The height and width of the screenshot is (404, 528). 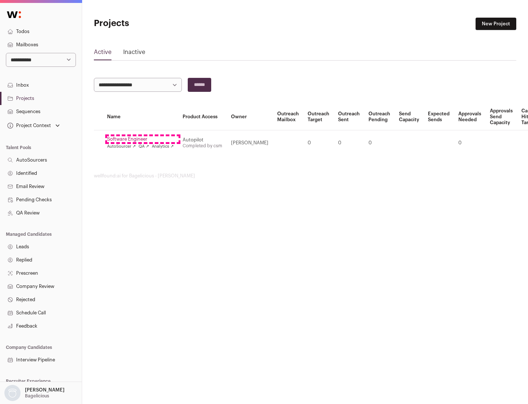 What do you see at coordinates (288, 117) in the screenshot?
I see `th: Outreach Mailbox` at bounding box center [288, 117].